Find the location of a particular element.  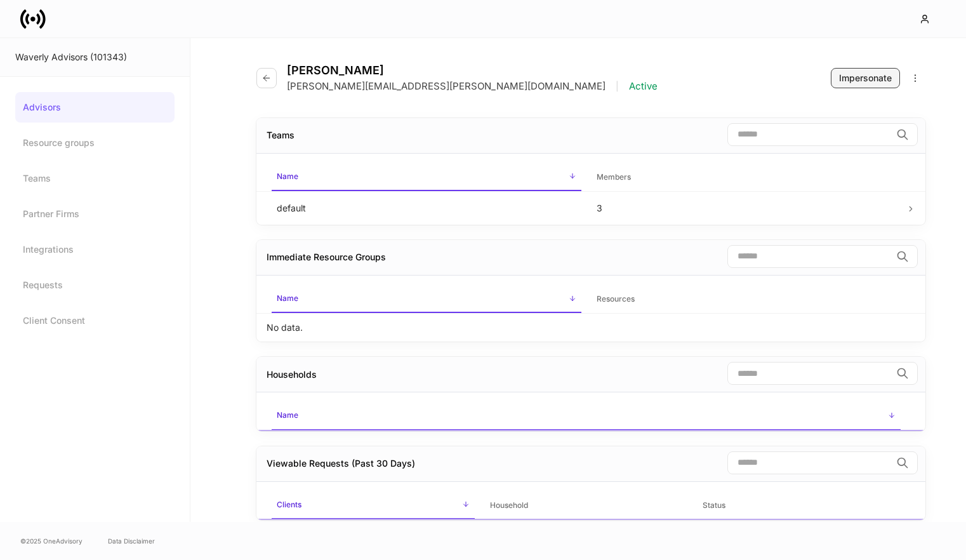

a: Client Consent is located at coordinates (94, 320).